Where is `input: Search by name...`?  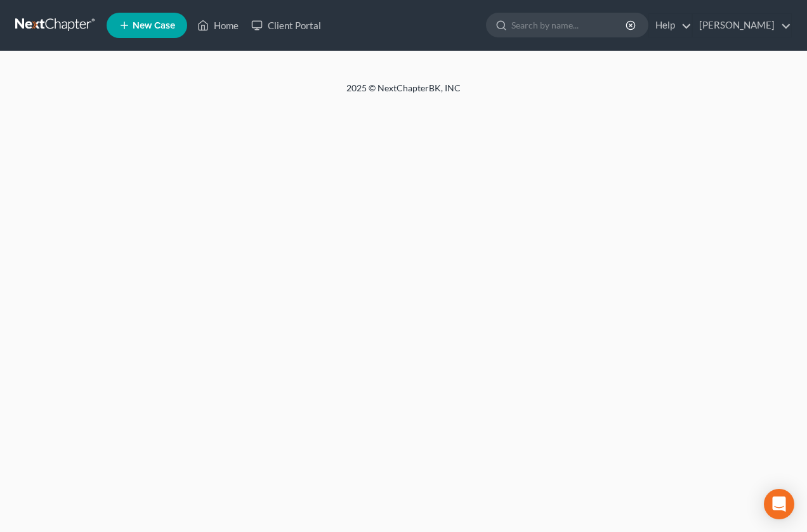 input: Search by name... is located at coordinates (569, 25).